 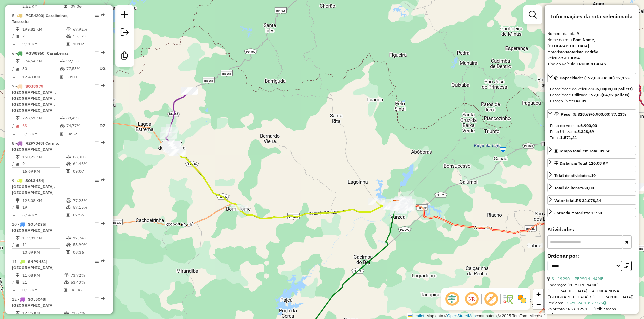 I want to click on span: PGW8960, so click(x=35, y=53).